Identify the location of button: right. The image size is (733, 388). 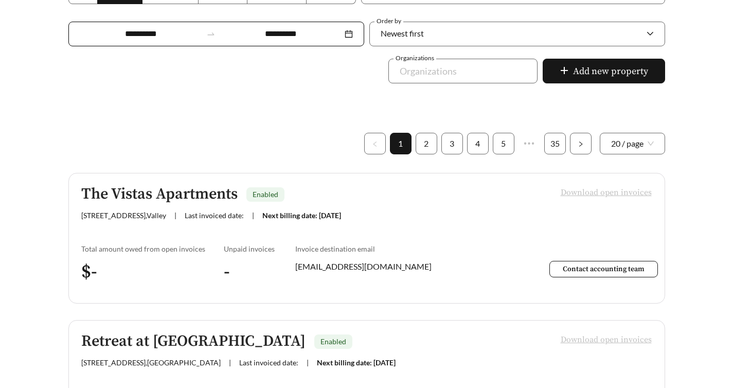
(581, 143).